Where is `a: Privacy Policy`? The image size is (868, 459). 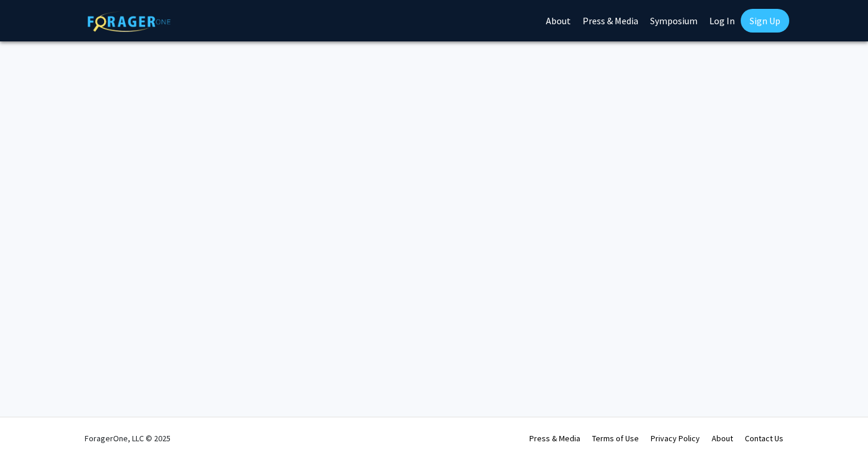
a: Privacy Policy is located at coordinates (675, 439).